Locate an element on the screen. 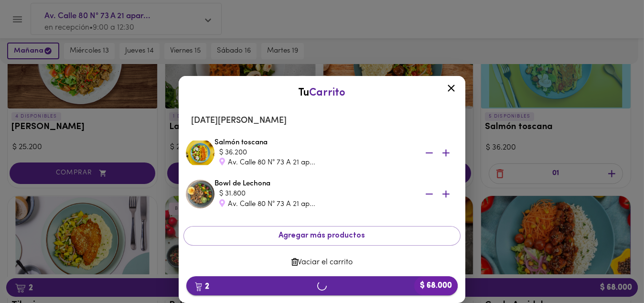  span: Agregar más productos is located at coordinates (322, 236).